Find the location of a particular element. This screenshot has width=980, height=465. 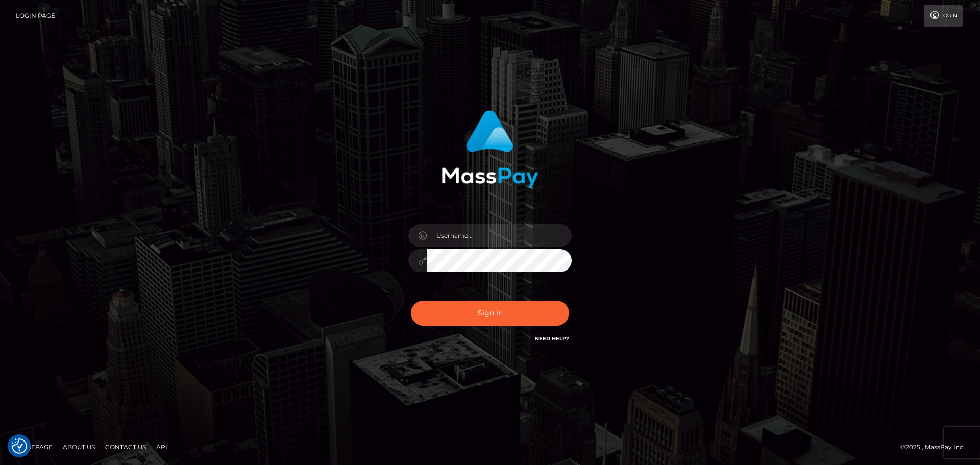

a: Need Help? is located at coordinates (552, 338).